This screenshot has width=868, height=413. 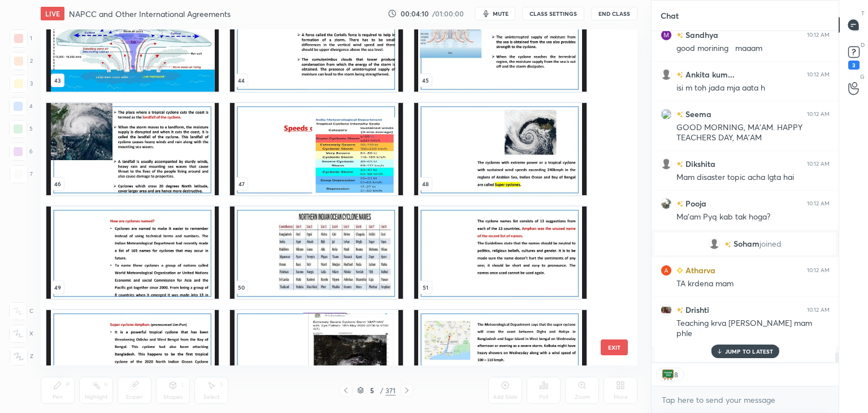 I want to click on div: C, so click(x=21, y=311).